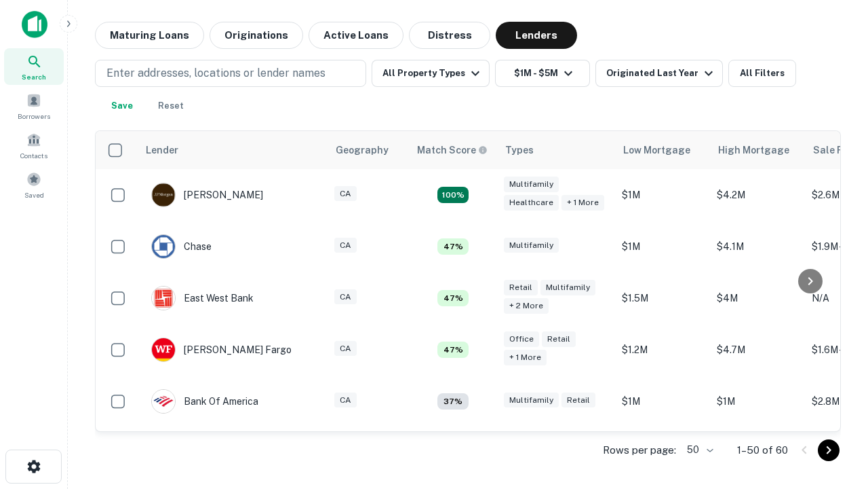  I want to click on td: $4.7M, so click(757, 350).